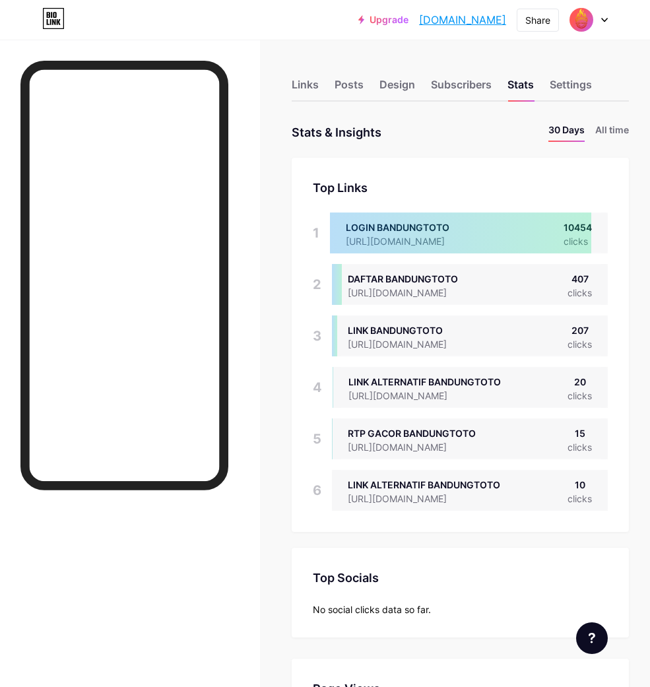 This screenshot has height=687, width=650. Describe the element at coordinates (337, 132) in the screenshot. I see `div: Stats & Insights` at that location.